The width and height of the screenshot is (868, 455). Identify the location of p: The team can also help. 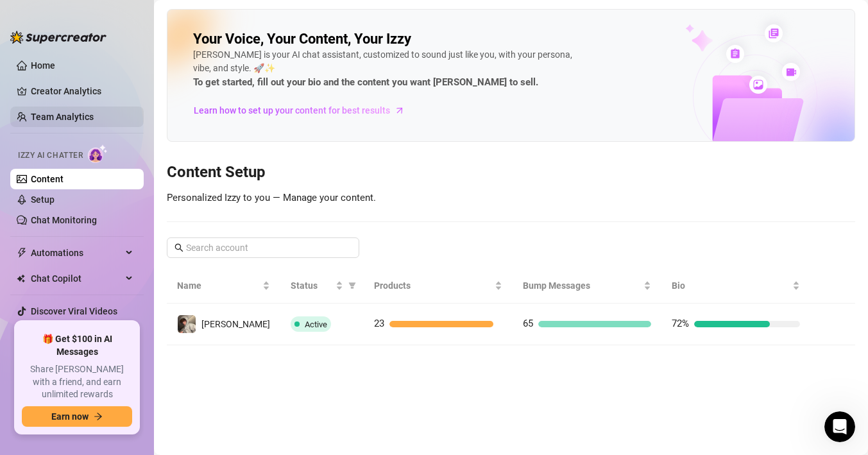
(111, 23).